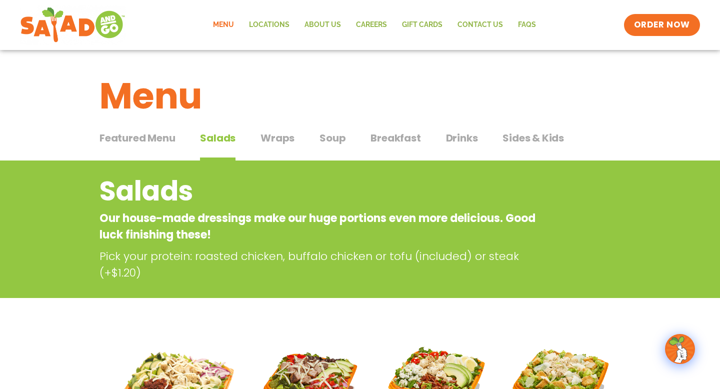 The image size is (720, 389). What do you see at coordinates (332, 138) in the screenshot?
I see `span: Soup` at bounding box center [332, 138].